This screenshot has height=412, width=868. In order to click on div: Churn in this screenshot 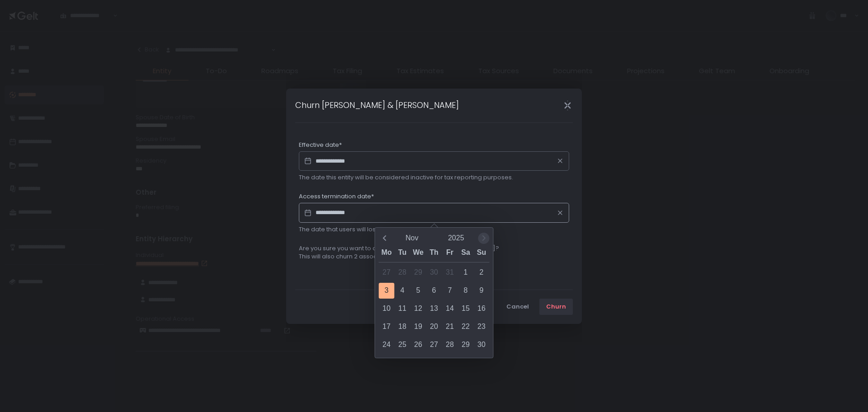, I will do `click(556, 307)`.